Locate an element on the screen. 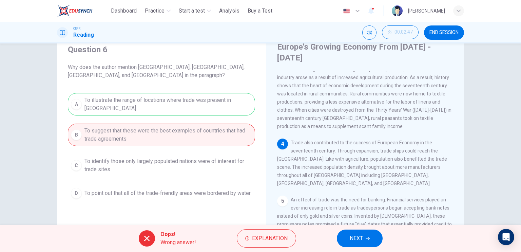 The image size is (521, 252). a: Dashboard is located at coordinates (124, 11).